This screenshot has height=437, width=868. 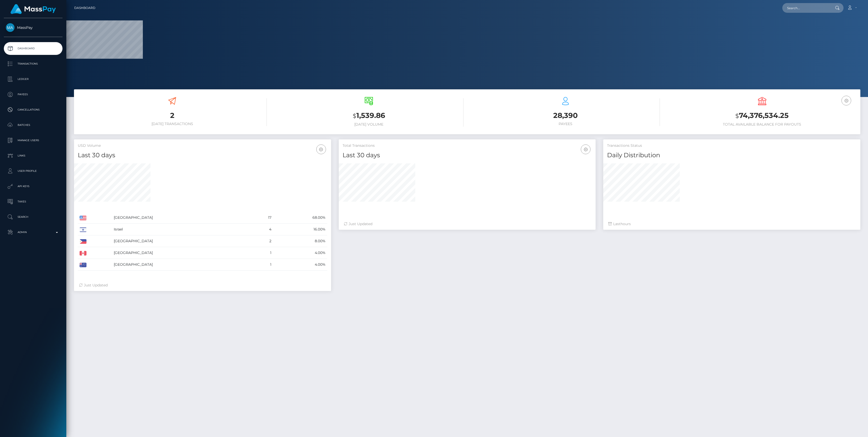 What do you see at coordinates (33, 95) in the screenshot?
I see `a: Payees` at bounding box center [33, 95].